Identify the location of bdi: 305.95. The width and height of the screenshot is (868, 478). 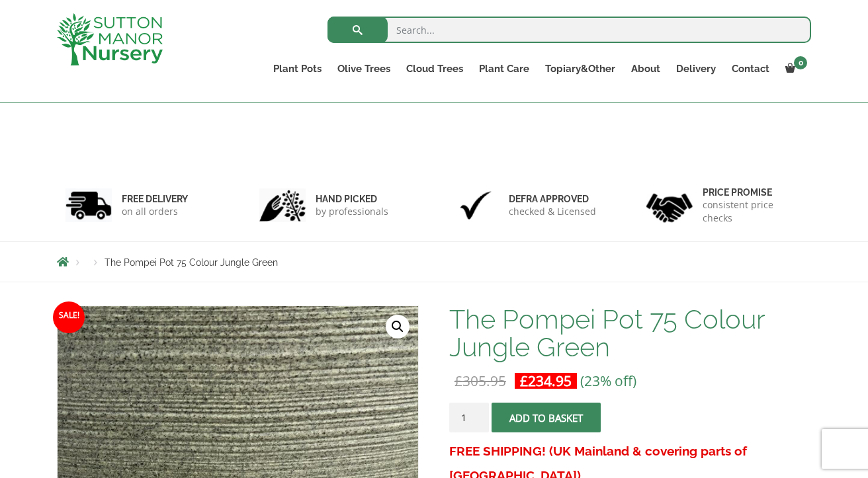
(481, 381).